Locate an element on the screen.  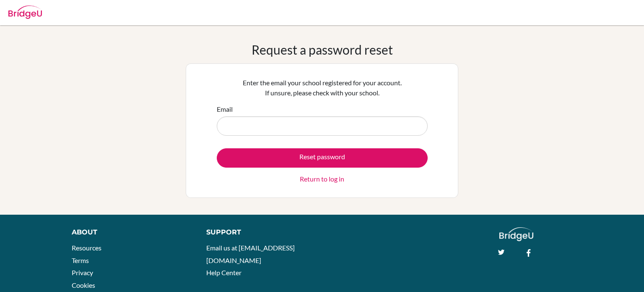
label: Email is located at coordinates (225, 109).